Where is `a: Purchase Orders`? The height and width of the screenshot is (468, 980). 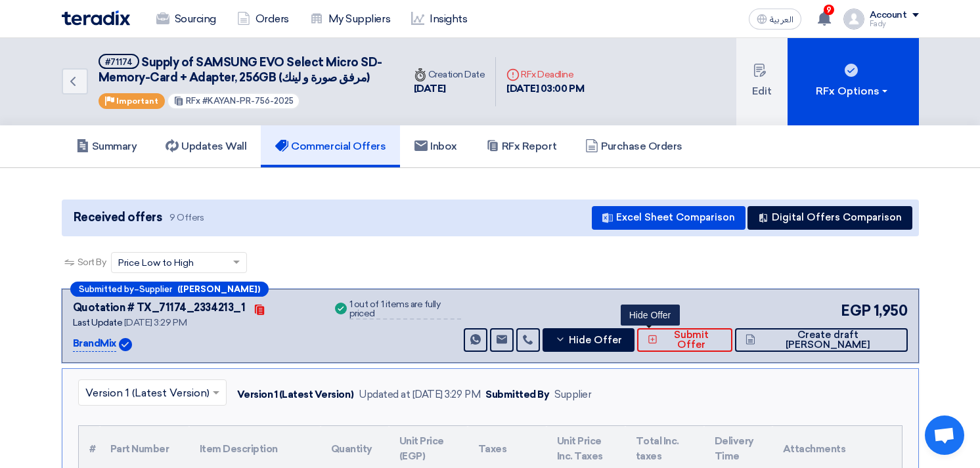
a: Purchase Orders is located at coordinates (634, 146).